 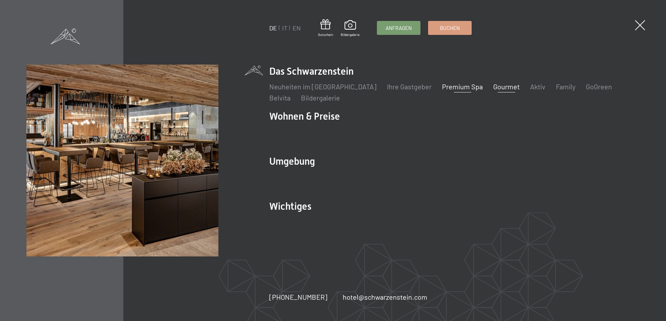 What do you see at coordinates (462, 86) in the screenshot?
I see `a: Premium Spa` at bounding box center [462, 86].